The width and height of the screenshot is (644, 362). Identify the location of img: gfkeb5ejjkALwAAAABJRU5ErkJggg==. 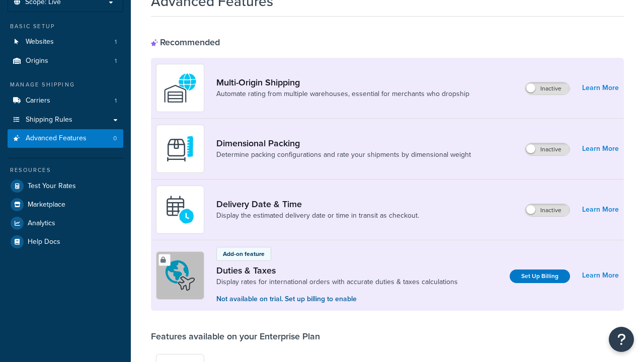
(180, 210).